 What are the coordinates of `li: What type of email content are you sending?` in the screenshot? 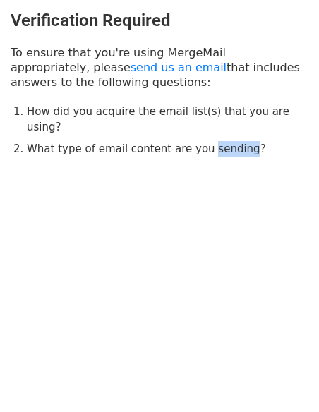 It's located at (167, 149).